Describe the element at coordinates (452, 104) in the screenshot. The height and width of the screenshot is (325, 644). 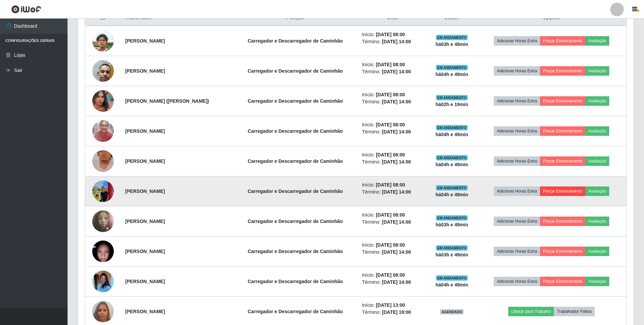
I see `strong: há 02 h e 19 min` at that location.